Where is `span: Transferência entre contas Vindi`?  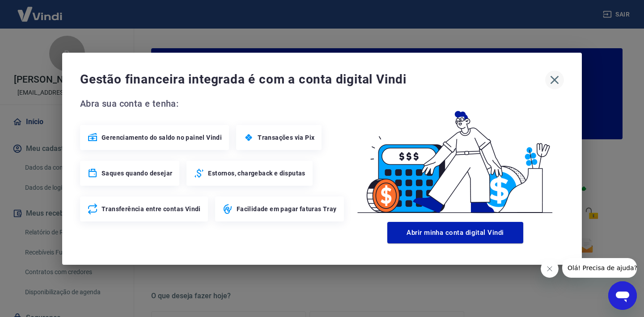 span: Transferência entre contas Vindi is located at coordinates (151, 209).